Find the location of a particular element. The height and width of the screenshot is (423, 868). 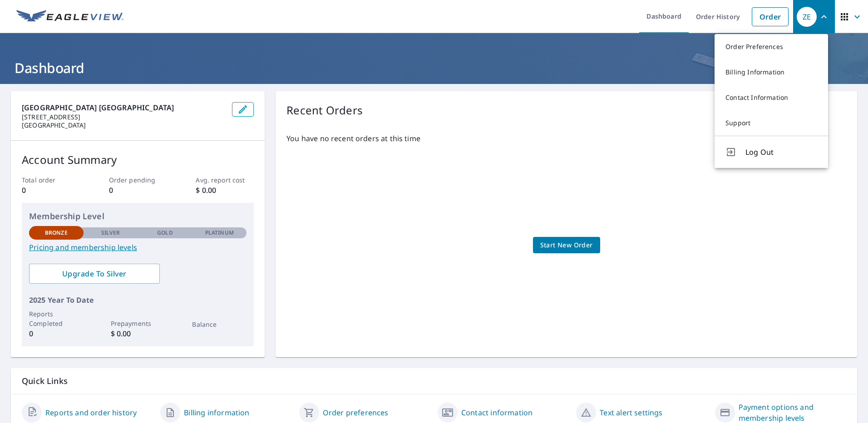

p: Balance is located at coordinates (219, 324).